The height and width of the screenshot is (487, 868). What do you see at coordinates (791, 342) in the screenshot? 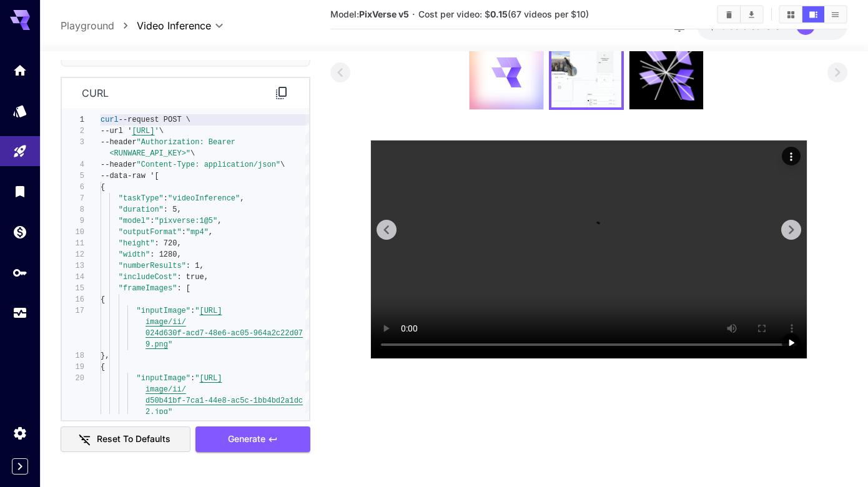
I see `div: Play video` at bounding box center [791, 342].